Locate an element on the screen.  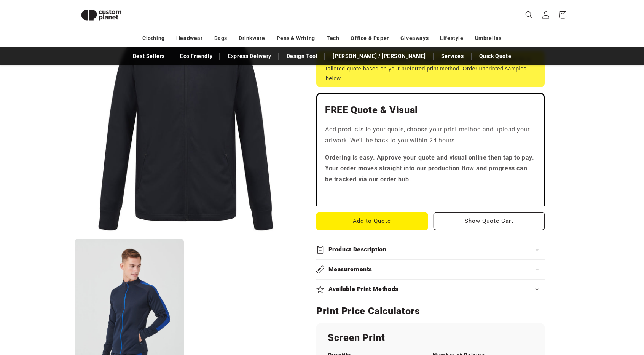
a: Pens & Writing is located at coordinates (295, 38).